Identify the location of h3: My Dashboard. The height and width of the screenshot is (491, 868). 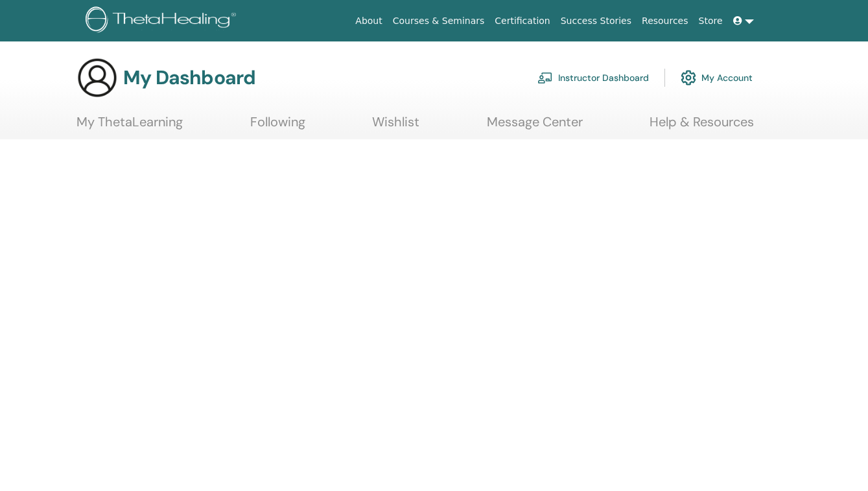
(189, 78).